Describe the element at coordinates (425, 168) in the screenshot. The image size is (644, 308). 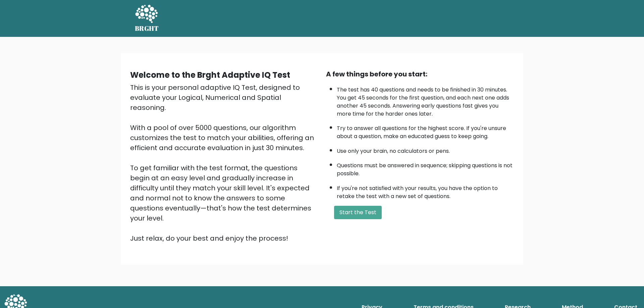
I see `li: Questions must be answered in sequence; skipping questions is not possible.` at that location.